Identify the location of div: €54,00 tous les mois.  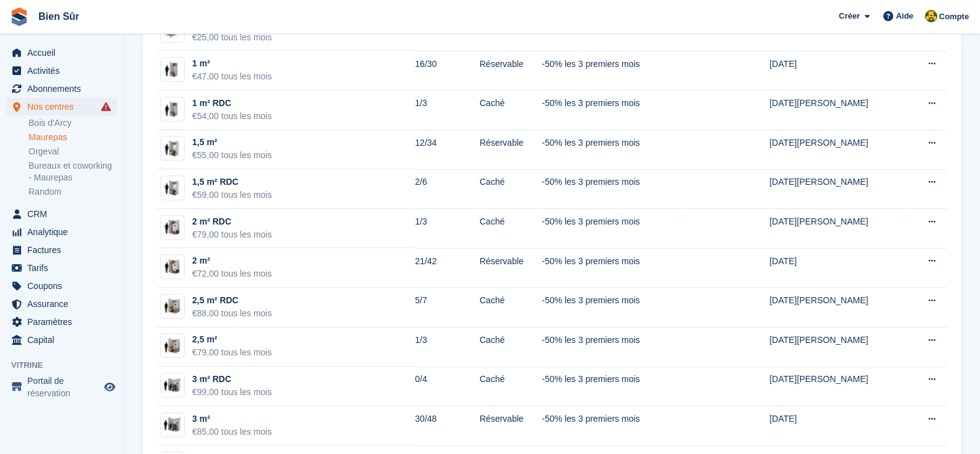
(232, 116).